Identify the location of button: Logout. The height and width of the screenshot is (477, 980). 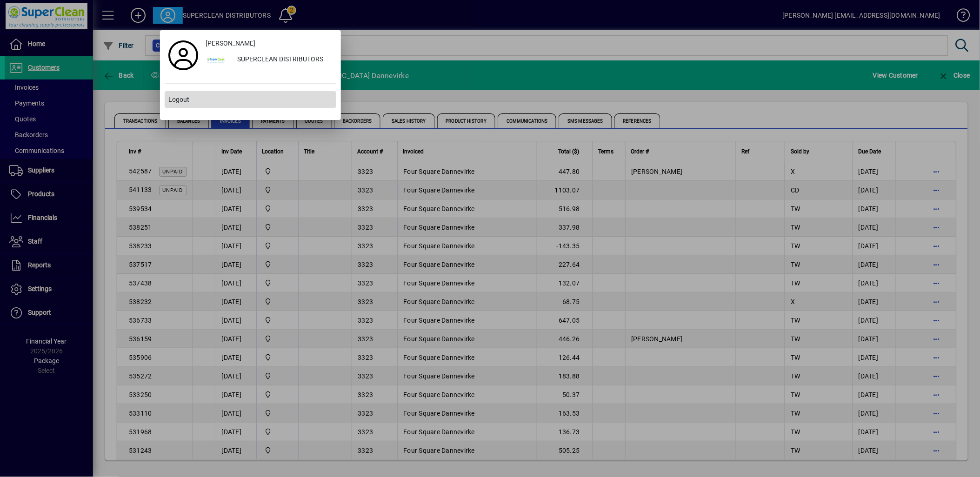
(250, 99).